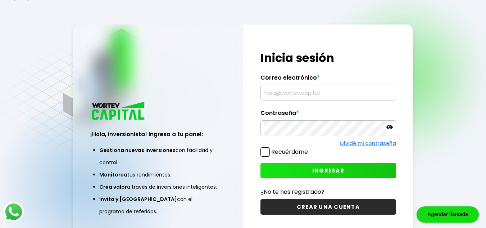 The width and height of the screenshot is (486, 228). I want to click on label: Contraseña, so click(328, 115).